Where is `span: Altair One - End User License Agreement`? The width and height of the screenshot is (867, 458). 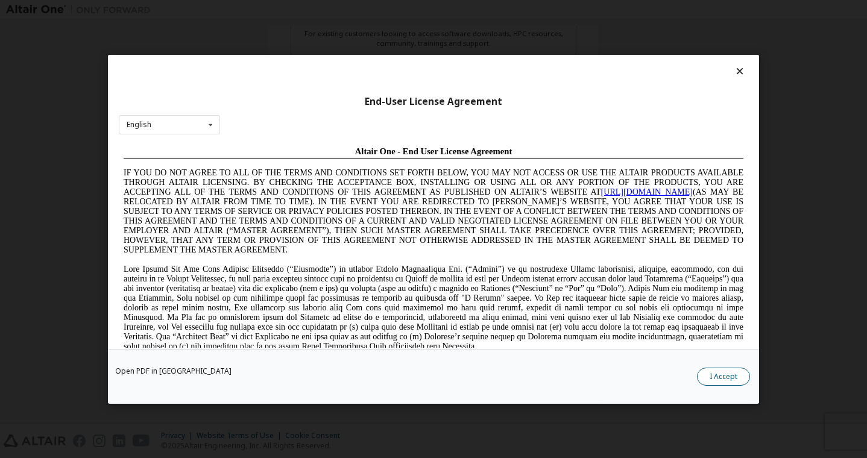
span: Altair One - End User License Agreement is located at coordinates (315, 10).